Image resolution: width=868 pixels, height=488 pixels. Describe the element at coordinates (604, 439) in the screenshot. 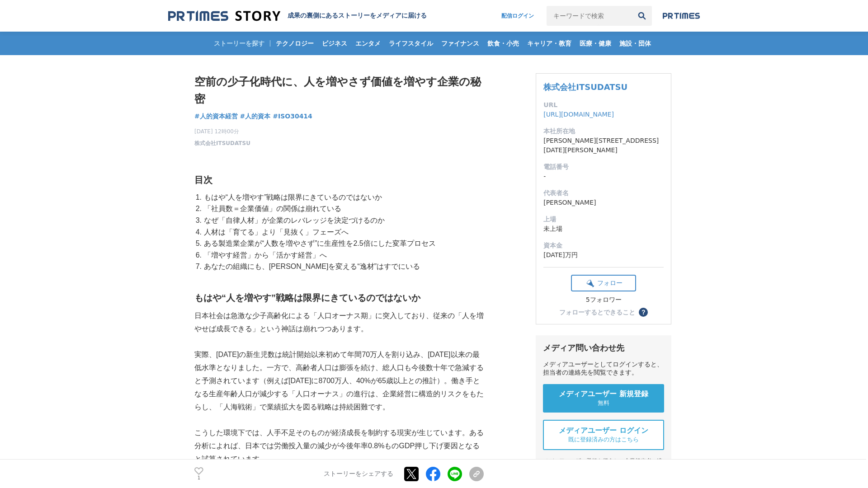

I see `span: 既に登録済みの方はこちら` at that location.